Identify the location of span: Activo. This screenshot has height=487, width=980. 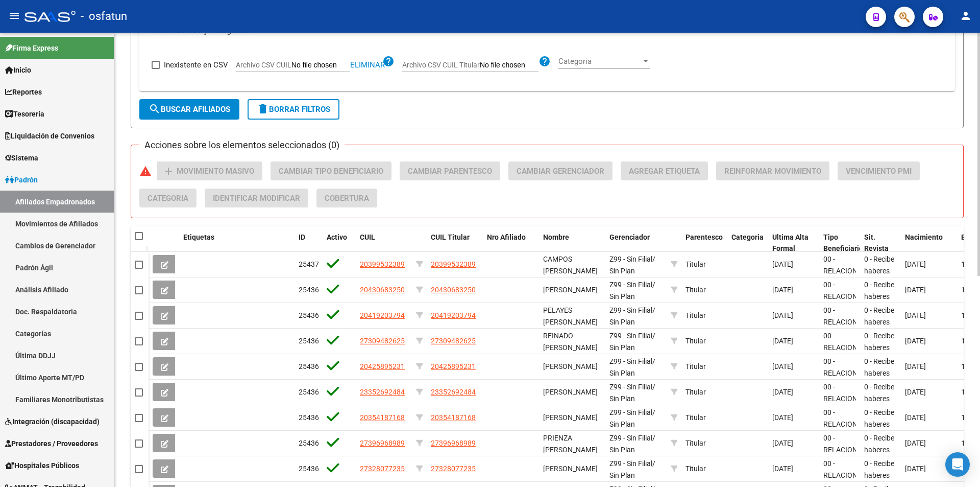
(337, 237).